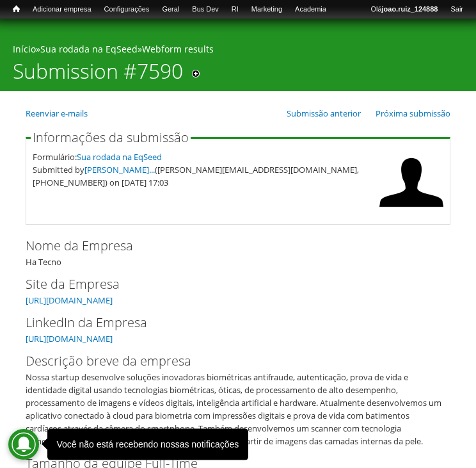 The height and width of the screenshot is (468, 476). I want to click on a: Marketing, so click(267, 10).